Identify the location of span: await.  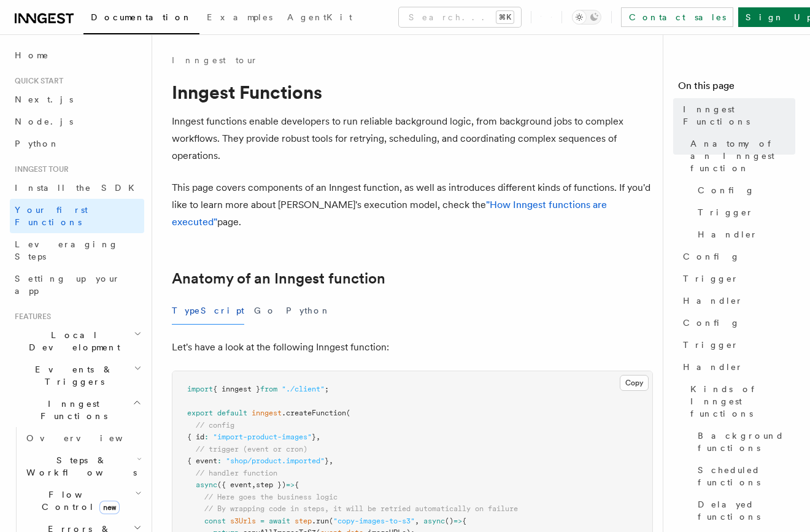
(279, 521).